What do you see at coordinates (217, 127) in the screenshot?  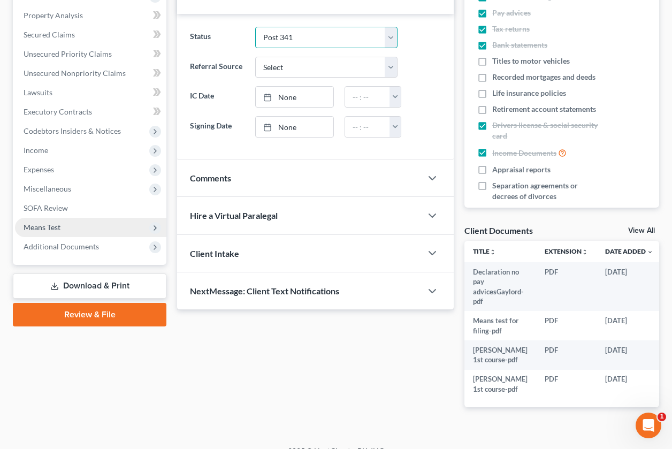 I see `label: Signing Date` at bounding box center [217, 127].